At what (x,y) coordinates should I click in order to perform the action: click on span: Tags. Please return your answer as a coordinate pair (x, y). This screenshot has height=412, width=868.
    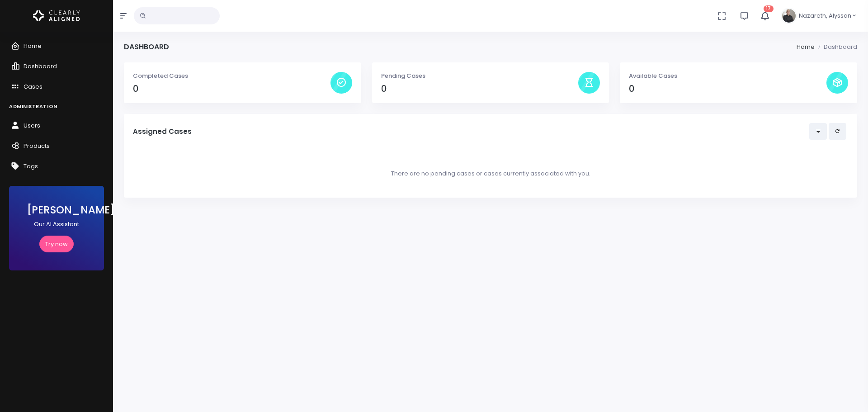
    Looking at the image, I should click on (31, 166).